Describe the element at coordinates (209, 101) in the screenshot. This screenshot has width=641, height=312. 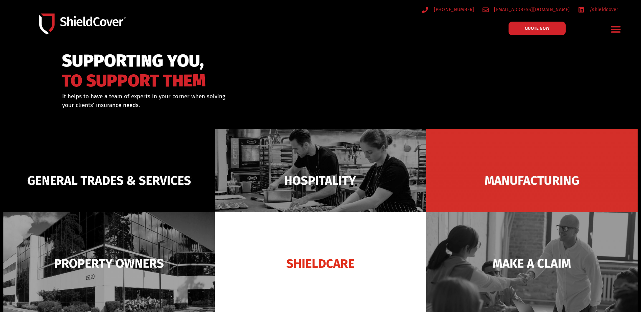
I see `div: It helps to have a team of experts in your corner when solving` at that location.